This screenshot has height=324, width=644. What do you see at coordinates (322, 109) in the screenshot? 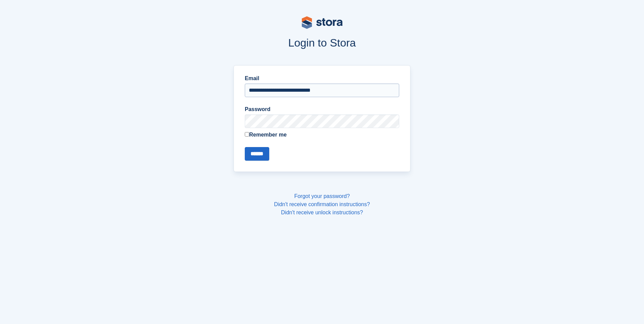
I see `label: Password` at bounding box center [322, 109].